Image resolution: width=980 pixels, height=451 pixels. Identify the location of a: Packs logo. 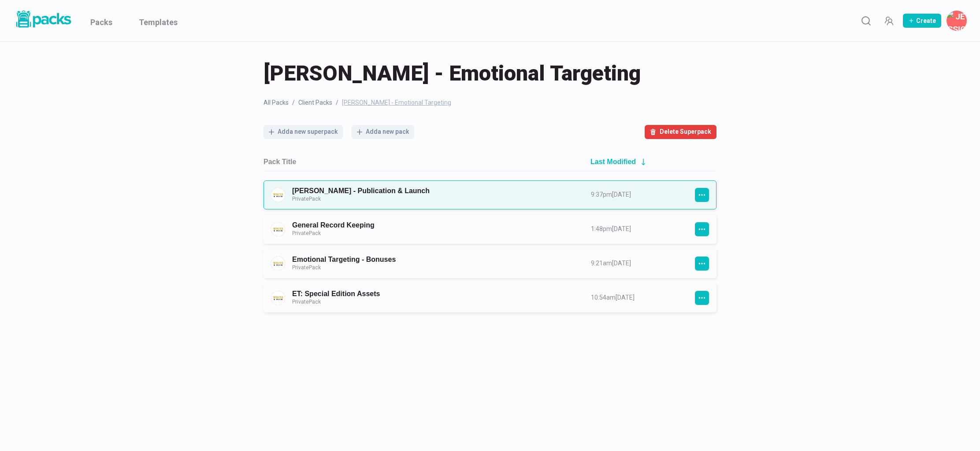
(43, 21).